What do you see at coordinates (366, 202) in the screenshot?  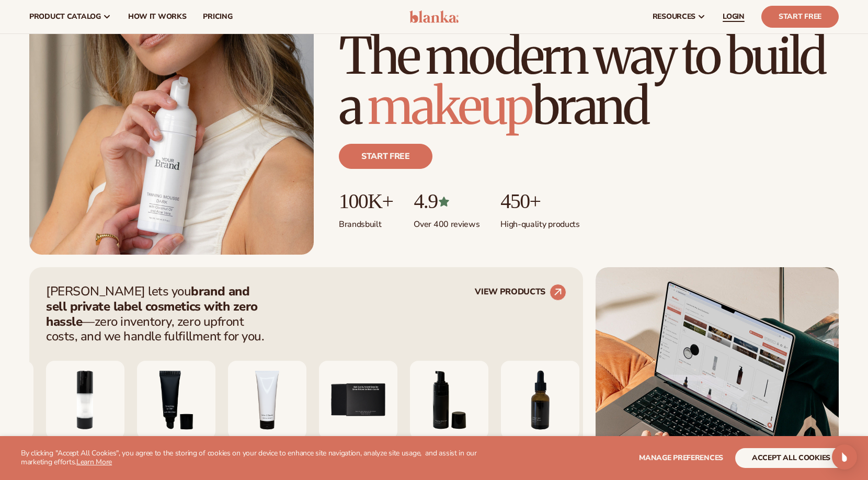 I see `p: 100K+` at bounding box center [366, 202].